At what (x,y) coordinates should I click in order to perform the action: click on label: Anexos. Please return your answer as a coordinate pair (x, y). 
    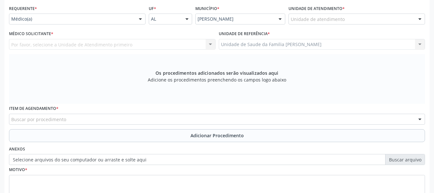
    Looking at the image, I should click on (17, 149).